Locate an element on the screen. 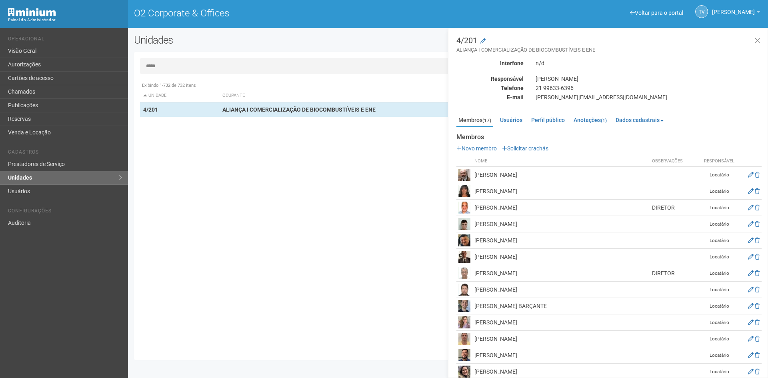  div: Interfone is located at coordinates (490, 63).